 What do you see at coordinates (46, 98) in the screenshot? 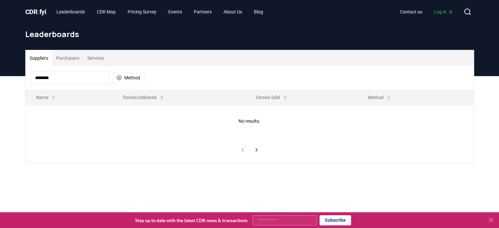
I see `button: Name` at bounding box center [46, 98].